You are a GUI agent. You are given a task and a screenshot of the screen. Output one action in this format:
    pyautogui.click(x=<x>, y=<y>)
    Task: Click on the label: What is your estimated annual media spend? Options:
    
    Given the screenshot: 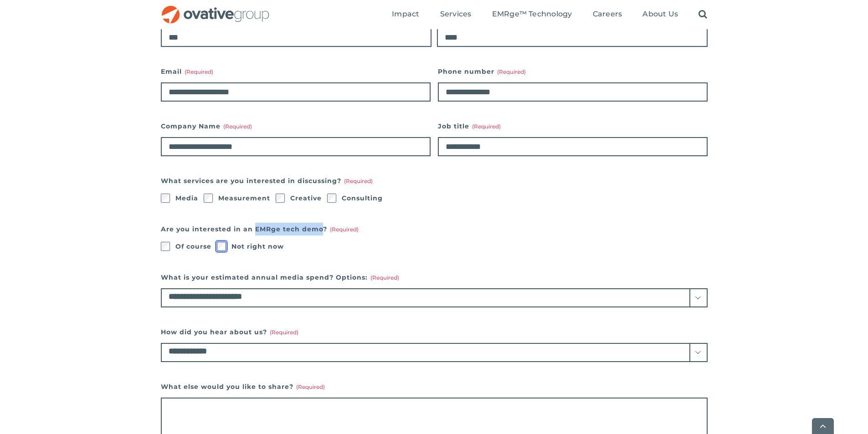 What is the action you would take?
    pyautogui.click(x=434, y=277)
    